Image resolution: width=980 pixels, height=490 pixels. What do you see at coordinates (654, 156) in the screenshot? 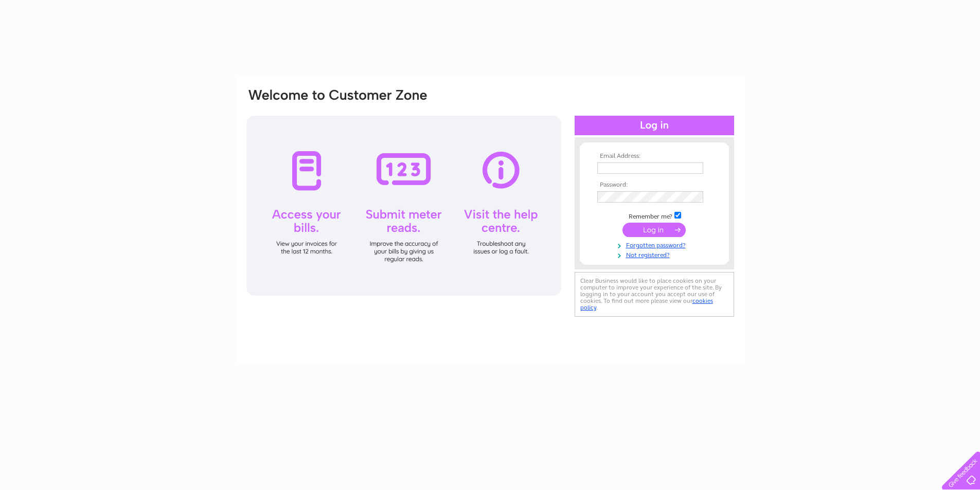
I see `th: Email Address:` at bounding box center [654, 156].